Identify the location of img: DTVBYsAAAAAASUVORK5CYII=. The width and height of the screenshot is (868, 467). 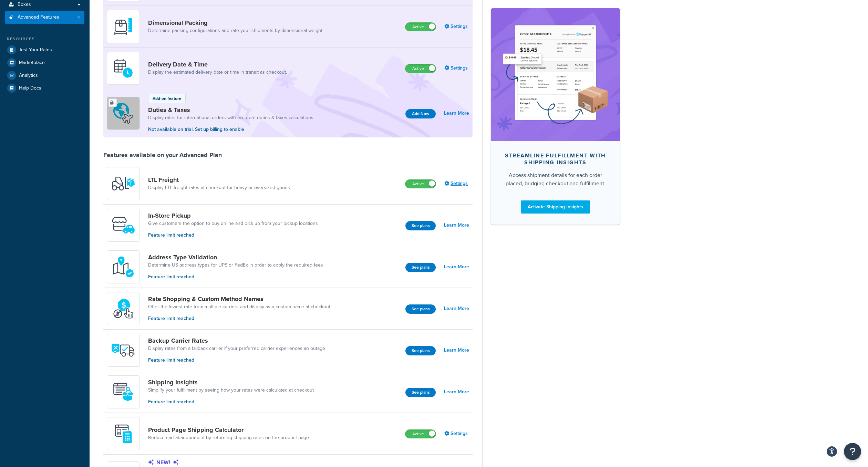
(124, 26).